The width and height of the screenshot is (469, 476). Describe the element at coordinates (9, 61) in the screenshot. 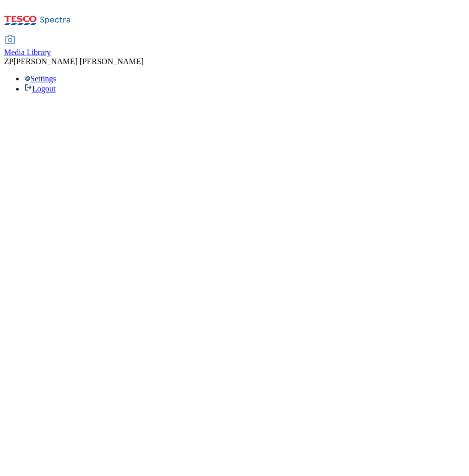

I see `span: ZP` at that location.